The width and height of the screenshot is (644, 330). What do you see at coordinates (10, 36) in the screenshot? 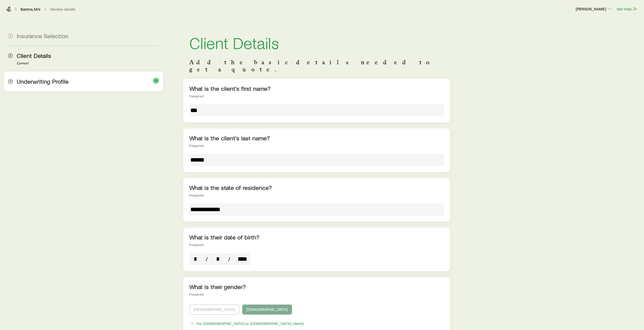
I see `span: 1` at bounding box center [10, 36].